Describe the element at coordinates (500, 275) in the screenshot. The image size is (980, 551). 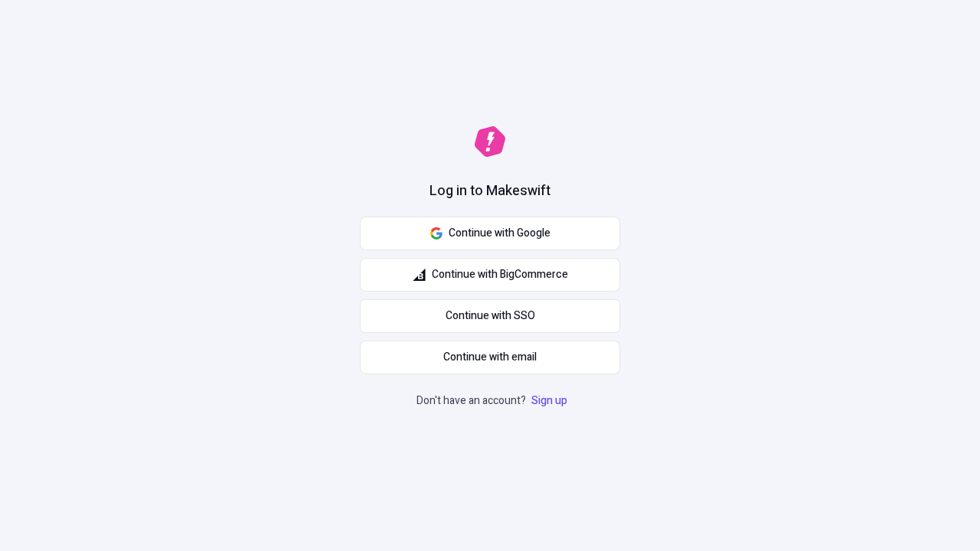
I see `span: Continue with BigCommerce` at that location.